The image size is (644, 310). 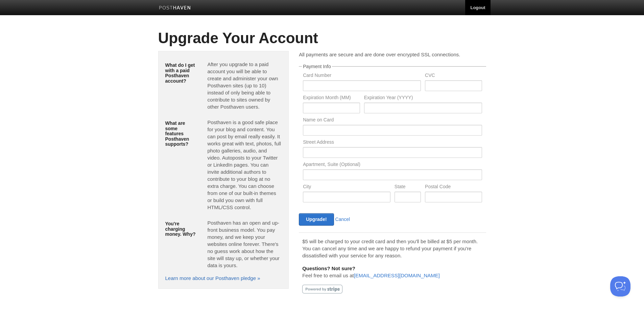 I want to click on p: Posthaven has an open and up-front business model. You pay money, and we keep your websites onlin..., so click(x=244, y=244).